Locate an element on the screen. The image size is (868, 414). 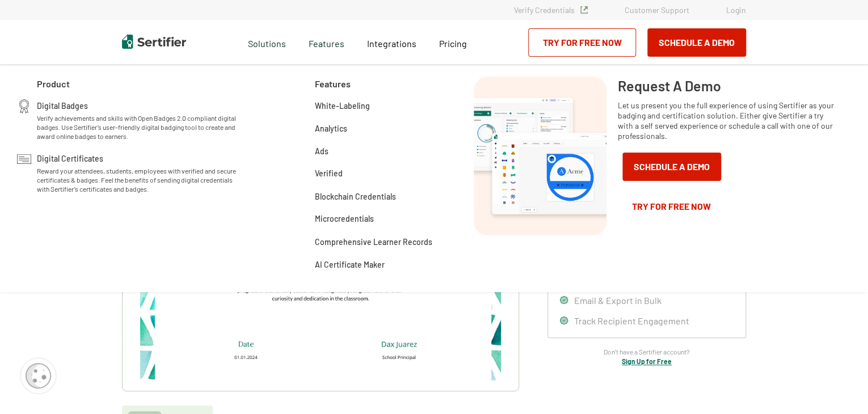
div: Chat Widget is located at coordinates (840, 387).